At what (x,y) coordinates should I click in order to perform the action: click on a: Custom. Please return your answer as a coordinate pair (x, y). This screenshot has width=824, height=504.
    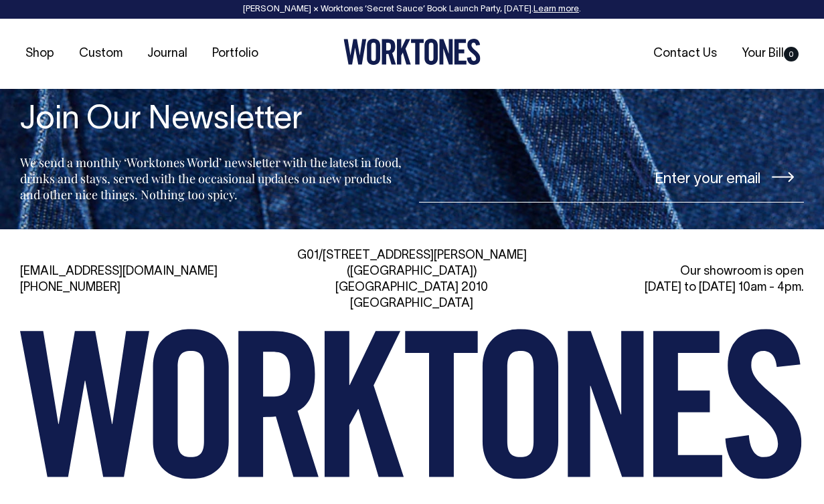
    Looking at the image, I should click on (100, 54).